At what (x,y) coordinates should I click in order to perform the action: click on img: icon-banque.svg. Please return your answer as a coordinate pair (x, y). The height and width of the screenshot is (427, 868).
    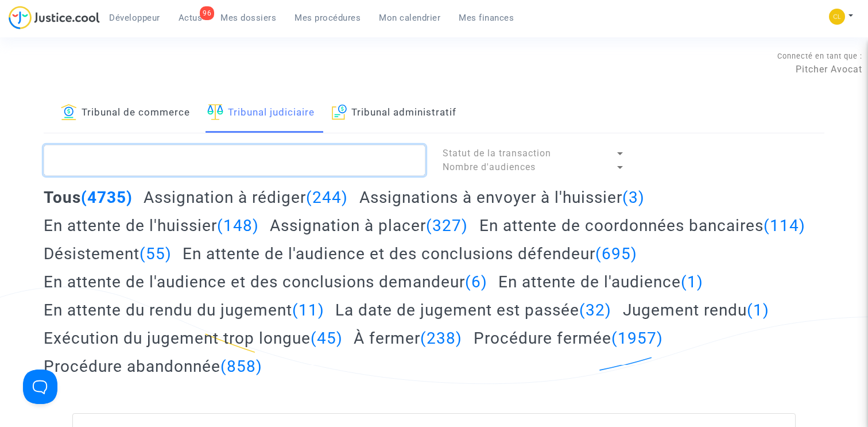
    Looking at the image, I should click on (69, 112).